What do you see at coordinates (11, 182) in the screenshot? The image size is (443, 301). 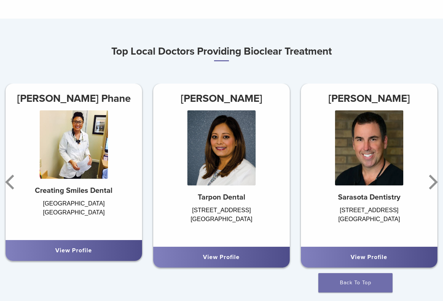 I see `button: Previous` at bounding box center [11, 182].